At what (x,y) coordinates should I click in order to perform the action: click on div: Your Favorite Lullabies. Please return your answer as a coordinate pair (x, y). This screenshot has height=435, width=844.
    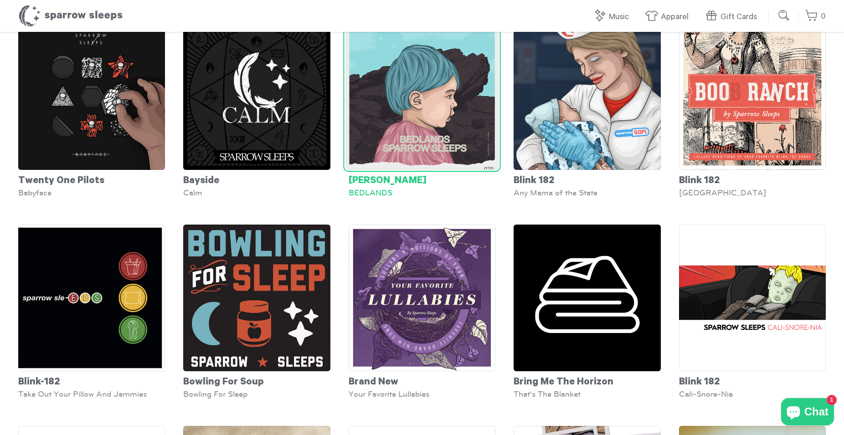
    Looking at the image, I should click on (422, 394).